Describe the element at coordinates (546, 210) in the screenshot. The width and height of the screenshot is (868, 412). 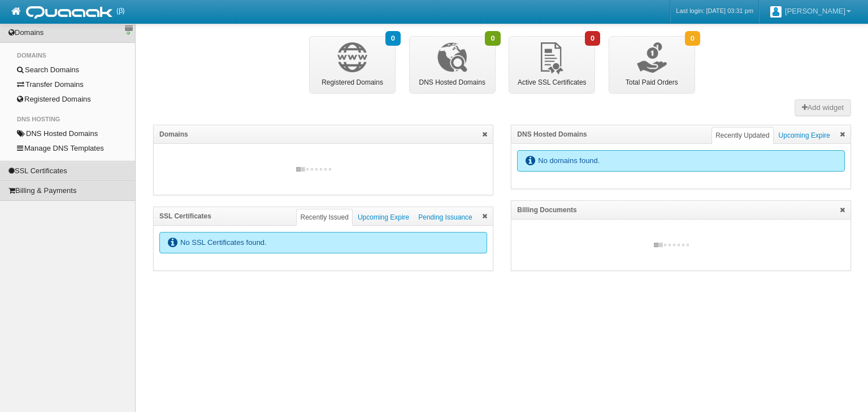
I see `span: Billing Documents` at that location.